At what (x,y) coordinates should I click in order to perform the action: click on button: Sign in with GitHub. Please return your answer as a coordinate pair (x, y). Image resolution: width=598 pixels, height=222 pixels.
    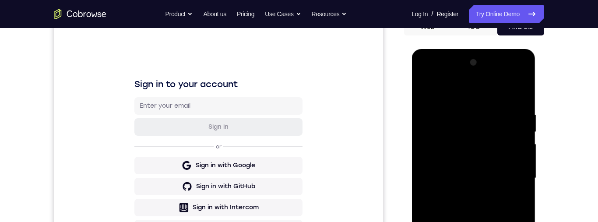
    Looking at the image, I should click on (165, 169).